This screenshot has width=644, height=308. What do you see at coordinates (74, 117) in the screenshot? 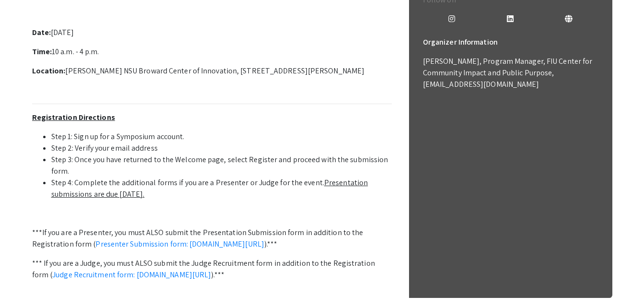
I see `u: Registration Directions` at bounding box center [74, 117].